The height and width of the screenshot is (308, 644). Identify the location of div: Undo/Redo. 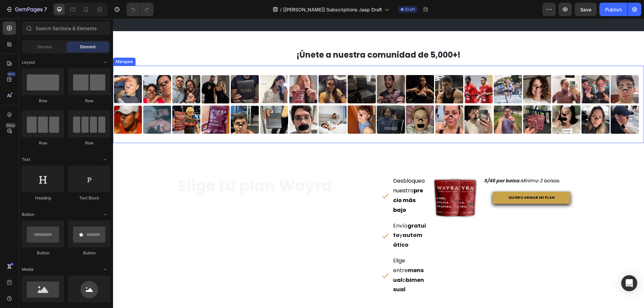
(140, 9).